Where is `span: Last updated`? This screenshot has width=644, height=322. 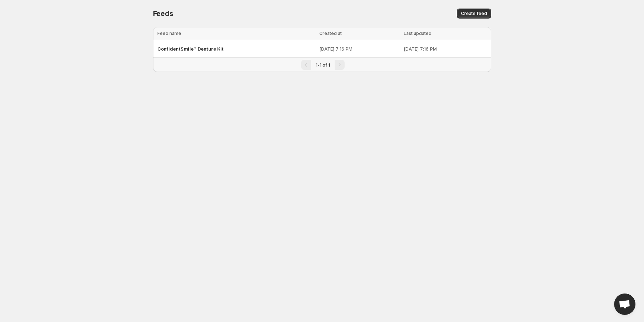 span: Last updated is located at coordinates (417, 33).